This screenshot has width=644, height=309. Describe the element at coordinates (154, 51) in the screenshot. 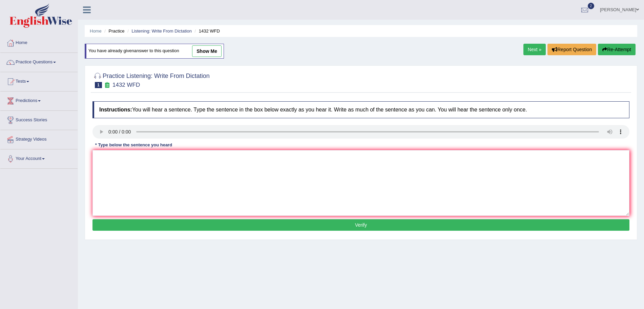

I see `div: You have already given answer to this question` at that location.